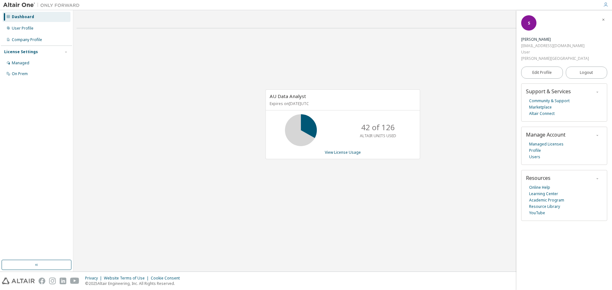  I want to click on div: Company Profile, so click(27, 40).